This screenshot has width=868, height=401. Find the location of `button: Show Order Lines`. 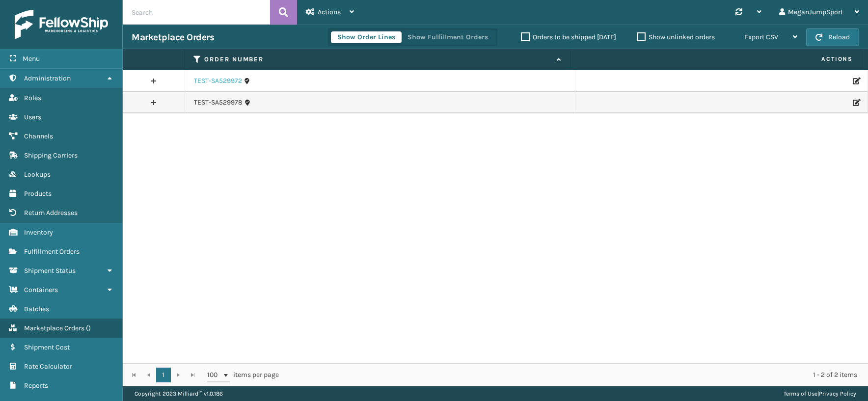

button: Show Order Lines is located at coordinates (366, 37).